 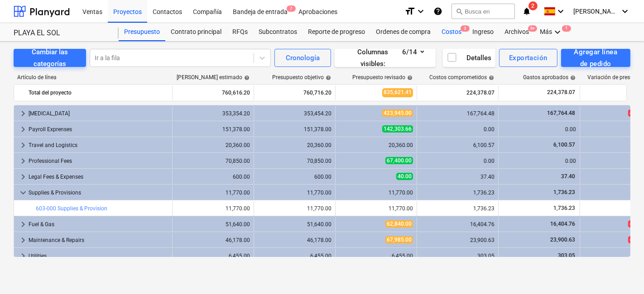 I want to click on div: Presupuesto, so click(x=142, y=32).